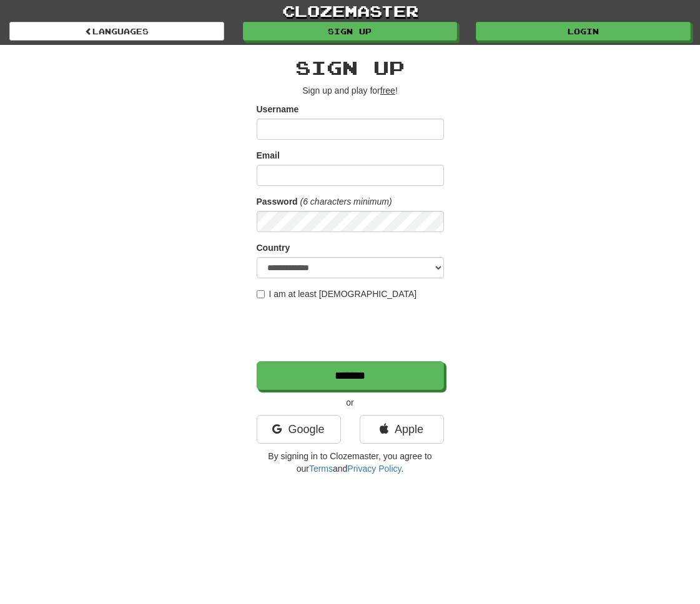  What do you see at coordinates (350, 67) in the screenshot?
I see `h2: Sign up` at bounding box center [350, 67].